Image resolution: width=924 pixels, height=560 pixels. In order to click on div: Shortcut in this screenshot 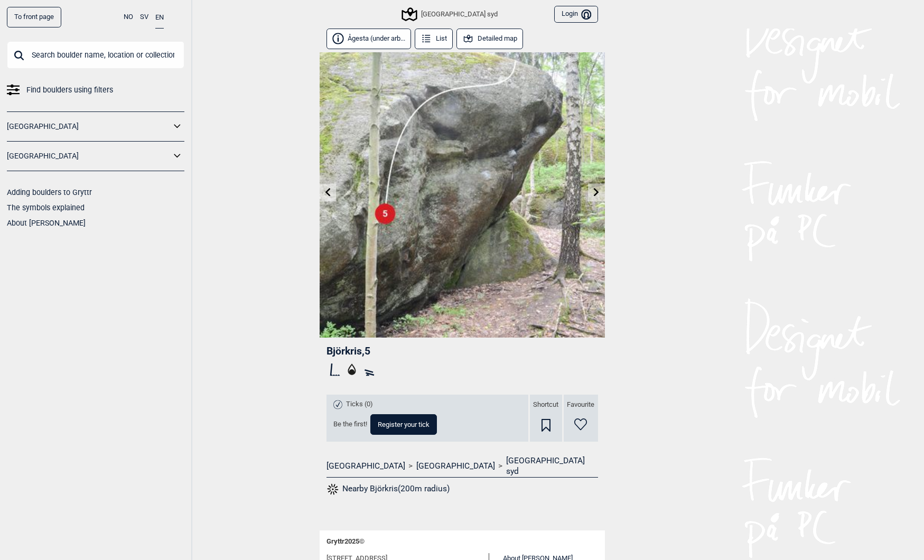, I will do `click(546, 418)`.